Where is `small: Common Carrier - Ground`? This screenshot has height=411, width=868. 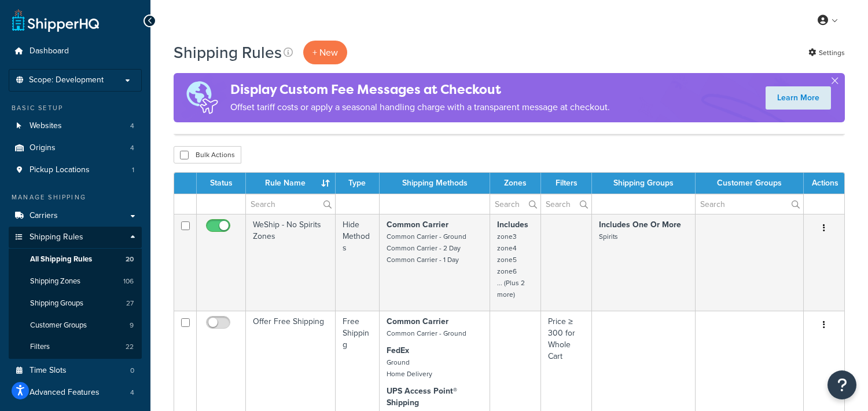 small: Common Carrier - Ground is located at coordinates (426, 333).